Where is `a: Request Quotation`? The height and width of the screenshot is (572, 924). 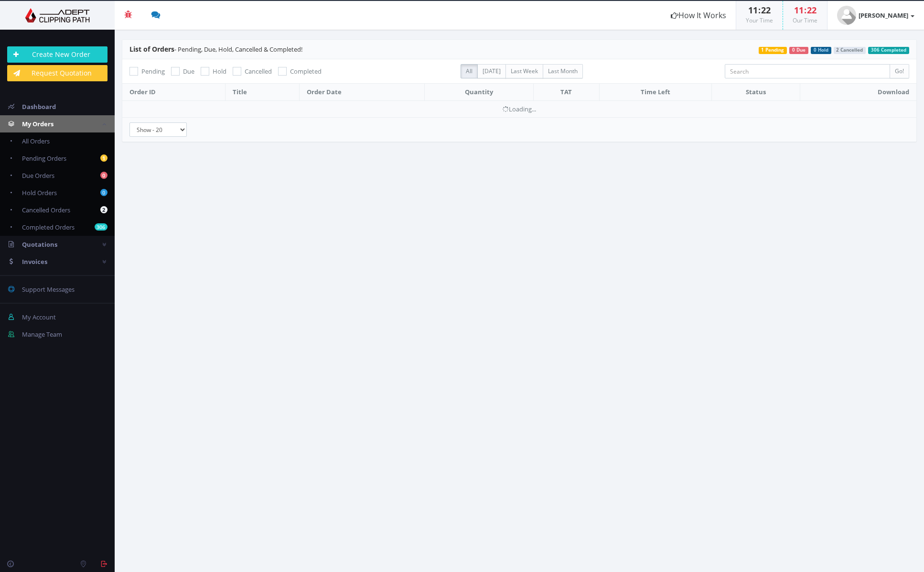 a: Request Quotation is located at coordinates (57, 73).